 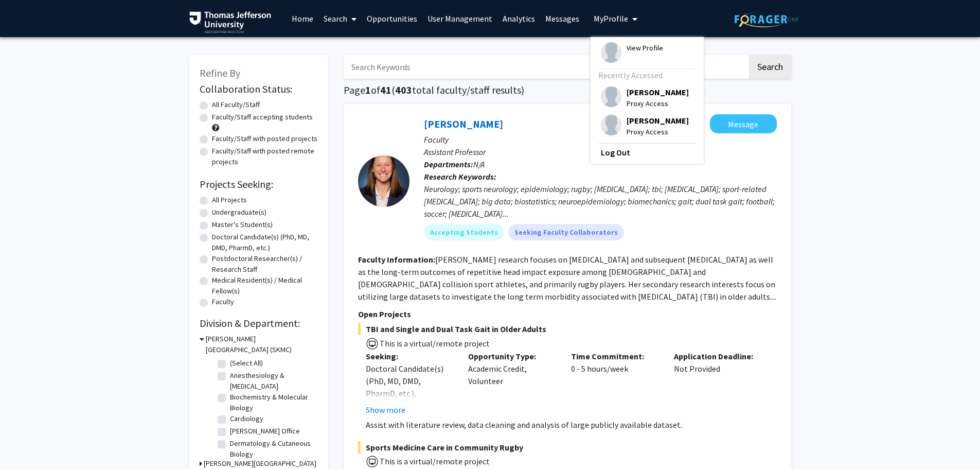 I want to click on mat-chip: Seeking Faculty Collaborators, so click(x=566, y=232).